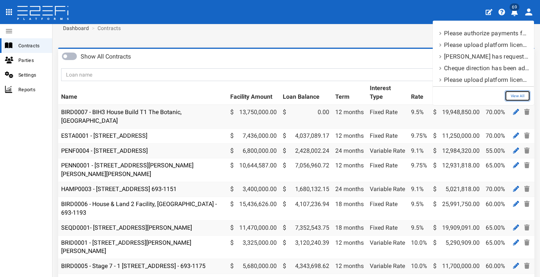 The image size is (540, 277). What do you see at coordinates (487, 68) in the screenshot?
I see `p: Cheque direction has been added. Please update balance to cost of Drawdown 1 for the contract EST...` at bounding box center [487, 68].